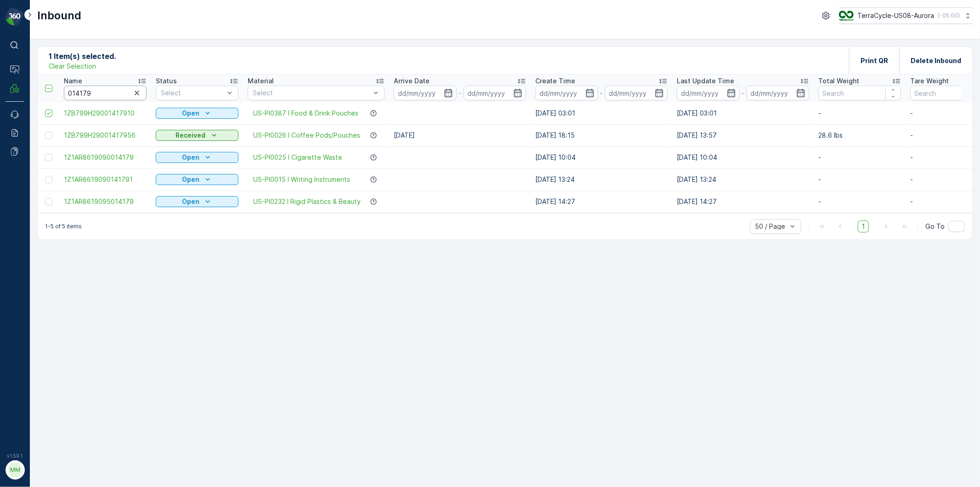 Image resolution: width=980 pixels, height=487 pixels. Describe the element at coordinates (950, 16) in the screenshot. I see `p: ( -05:00 )` at that location.